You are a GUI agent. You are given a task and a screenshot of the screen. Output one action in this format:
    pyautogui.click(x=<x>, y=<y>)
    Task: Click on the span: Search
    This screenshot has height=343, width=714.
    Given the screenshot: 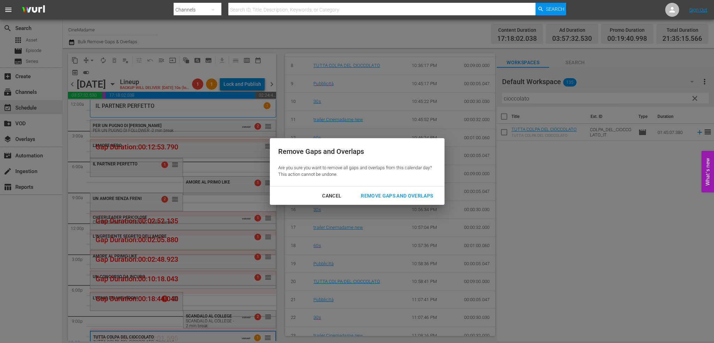 What is the action you would take?
    pyautogui.click(x=555, y=9)
    